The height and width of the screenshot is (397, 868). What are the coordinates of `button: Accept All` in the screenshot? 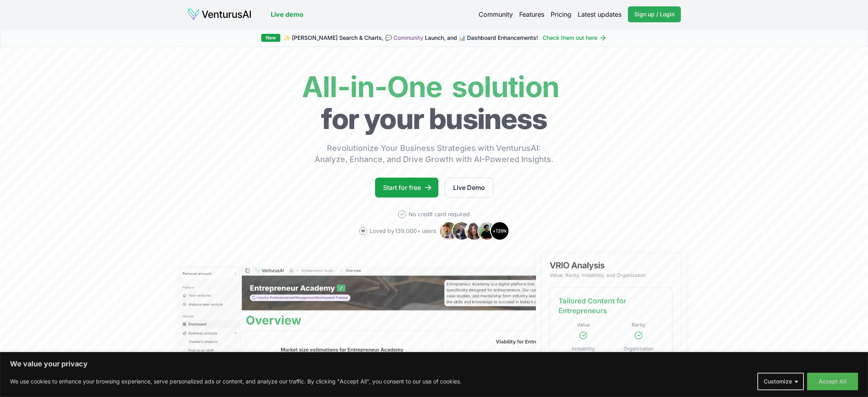 It's located at (833, 382).